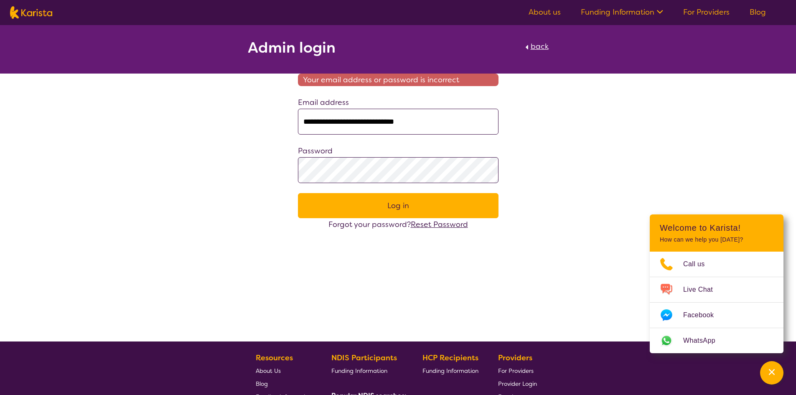 The width and height of the screenshot is (796, 395). What do you see at coordinates (450, 358) in the screenshot?
I see `b: HCP Recipients` at bounding box center [450, 358].